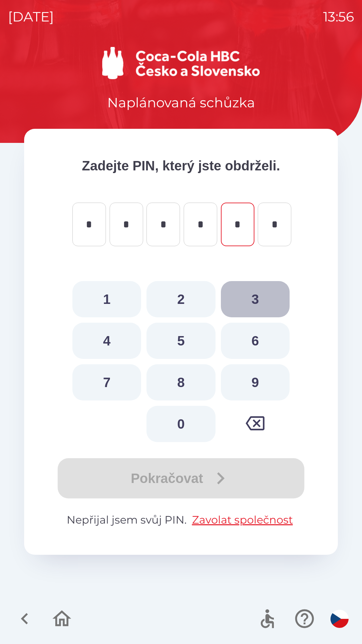 Image resolution: width=362 pixels, height=644 pixels. Describe the element at coordinates (181, 382) in the screenshot. I see `button: 8` at that location.